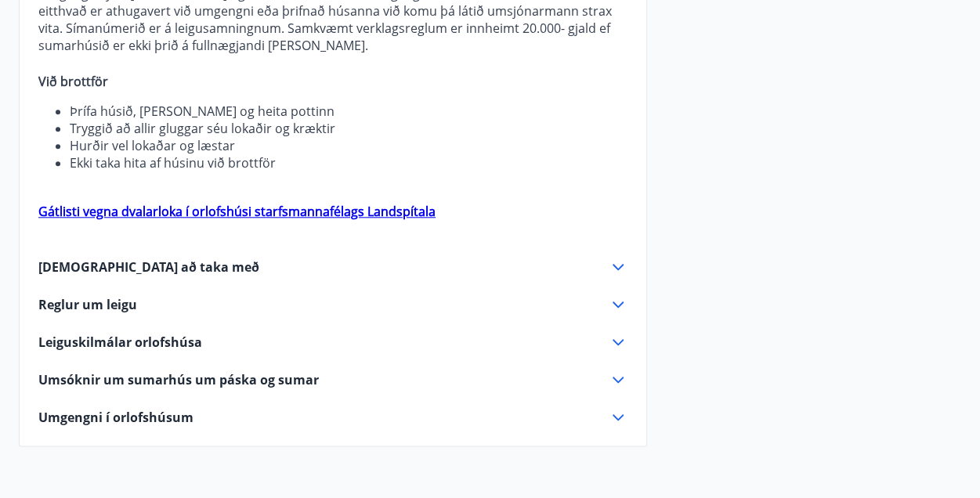 Image resolution: width=980 pixels, height=498 pixels. Describe the element at coordinates (333, 305) in the screenshot. I see `div: Reglur um leigu` at that location.